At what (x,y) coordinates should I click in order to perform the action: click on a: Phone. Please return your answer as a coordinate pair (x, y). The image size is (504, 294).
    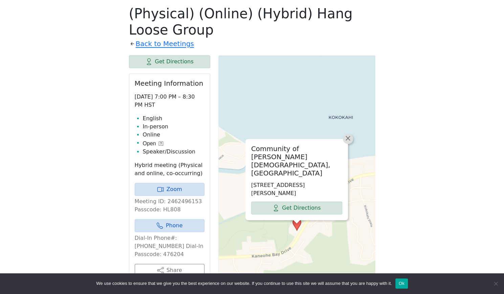
    Looking at the image, I should click on (170, 225).